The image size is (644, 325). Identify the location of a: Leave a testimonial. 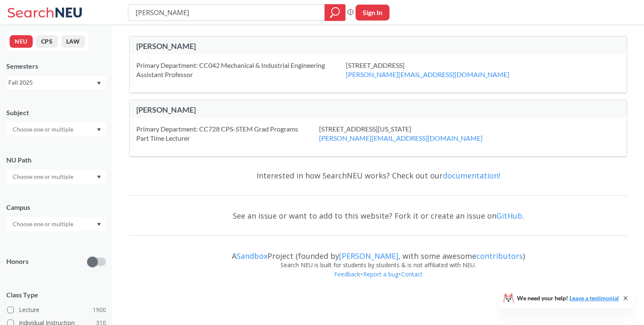
(594, 298).